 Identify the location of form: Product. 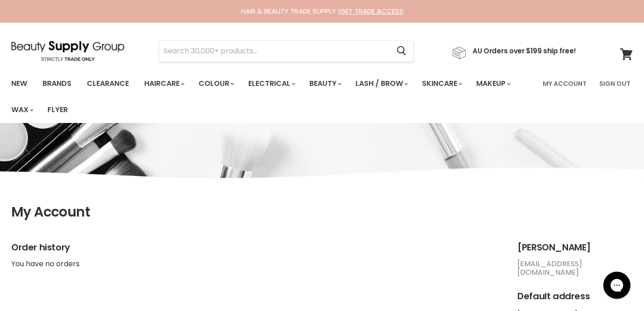
(286, 51).